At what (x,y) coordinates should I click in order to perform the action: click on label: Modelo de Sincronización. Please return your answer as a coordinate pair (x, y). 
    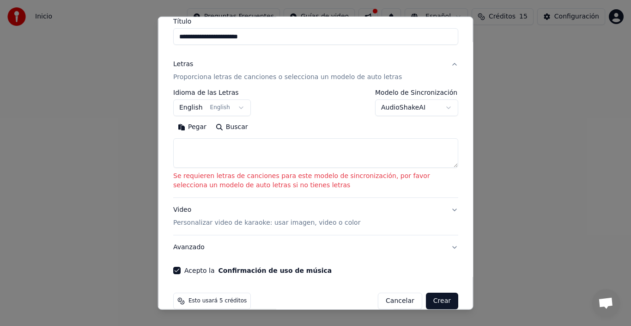
    Looking at the image, I should click on (416, 92).